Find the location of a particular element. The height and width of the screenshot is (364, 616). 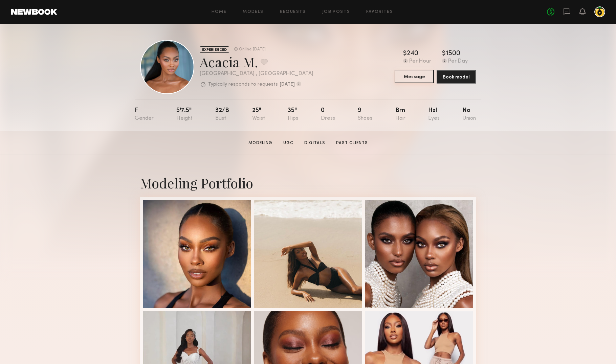

a: Job Posts is located at coordinates (336, 12).